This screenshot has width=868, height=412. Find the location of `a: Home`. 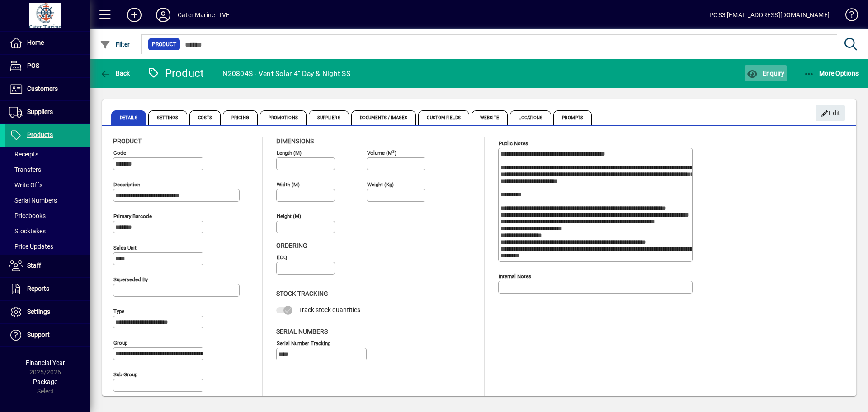

a: Home is located at coordinates (48, 43).